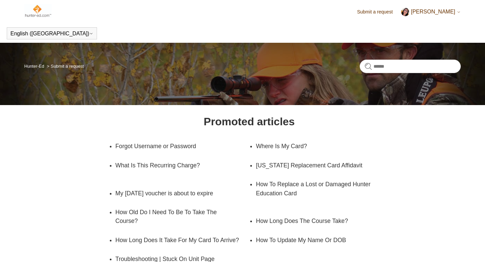 The width and height of the screenshot is (485, 262). Describe the element at coordinates (317, 221) in the screenshot. I see `a: How Long Does The Course Take?` at that location.